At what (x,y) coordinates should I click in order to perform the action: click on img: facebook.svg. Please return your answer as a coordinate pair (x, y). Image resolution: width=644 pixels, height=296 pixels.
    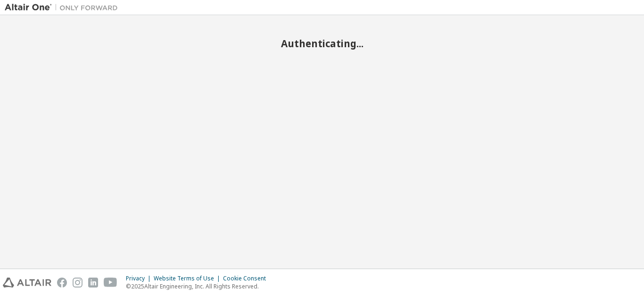
    Looking at the image, I should click on (62, 282).